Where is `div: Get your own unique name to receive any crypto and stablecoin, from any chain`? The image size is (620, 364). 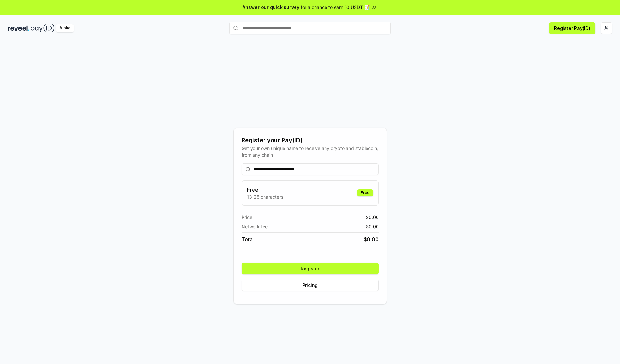
div: Get your own unique name to receive any crypto and stablecoin, from any chain is located at coordinates (310, 152).